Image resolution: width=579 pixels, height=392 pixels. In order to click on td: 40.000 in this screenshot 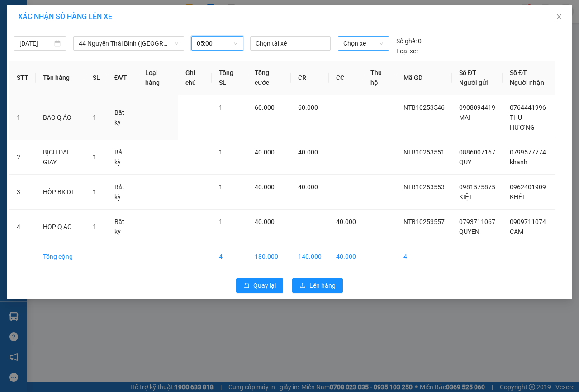, I will do `click(346, 257)`.